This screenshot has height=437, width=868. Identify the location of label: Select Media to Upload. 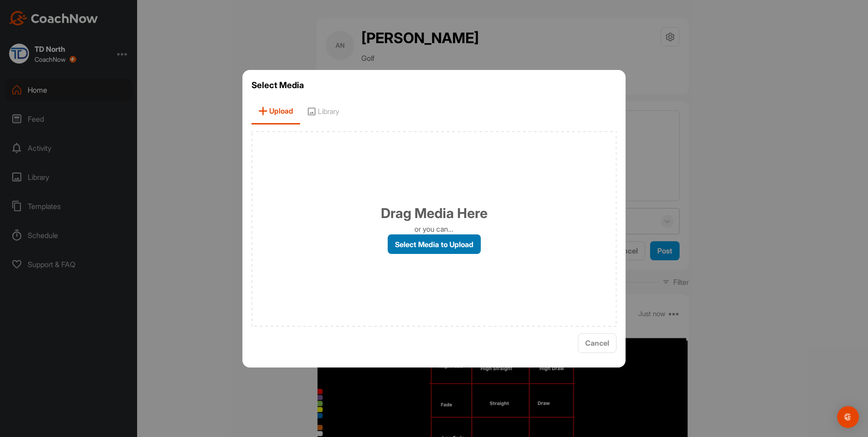
(434, 244).